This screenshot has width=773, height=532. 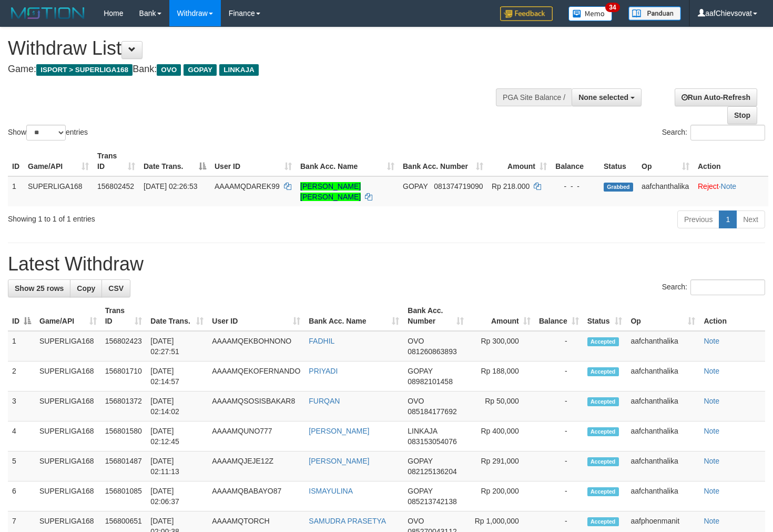 I want to click on span: CSV, so click(x=115, y=288).